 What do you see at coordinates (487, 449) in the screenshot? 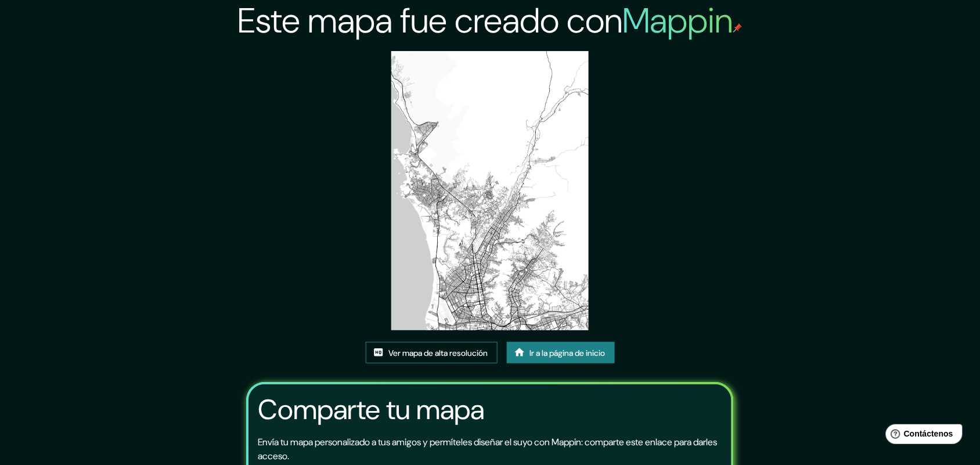
I see `font: Envía tu mapa personalizado a tus amigos y permíteles diseñar el suyo con Mappin: comparte este e...` at bounding box center [487, 449].